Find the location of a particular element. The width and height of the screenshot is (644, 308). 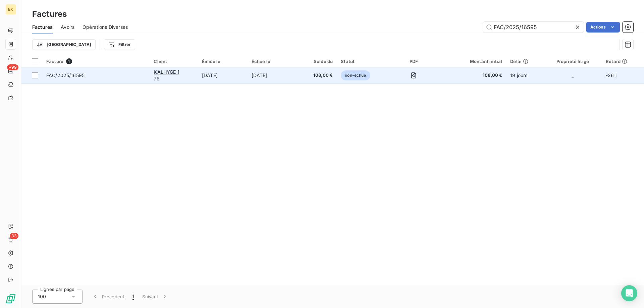

div: Délai is located at coordinates (525, 61).